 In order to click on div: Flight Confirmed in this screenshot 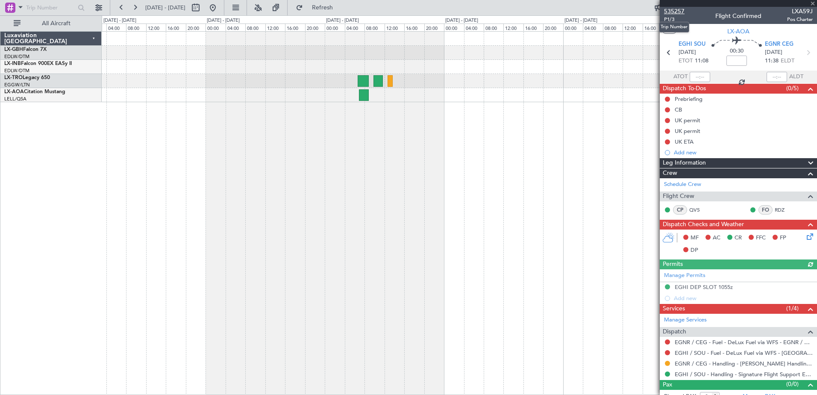, I will do `click(738, 16)`.